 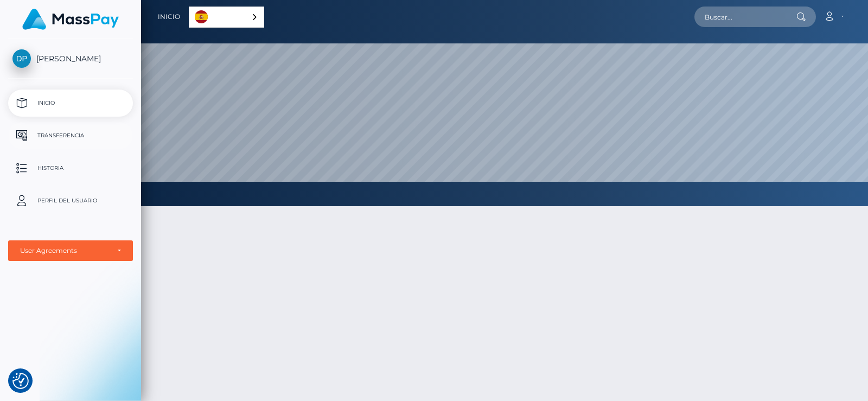 I want to click on p: Transferencia, so click(x=70, y=136).